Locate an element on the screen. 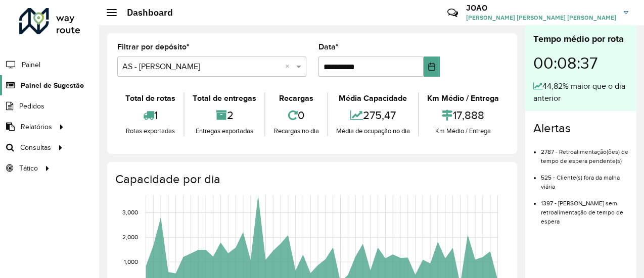  span: Pedidos is located at coordinates (32, 106).